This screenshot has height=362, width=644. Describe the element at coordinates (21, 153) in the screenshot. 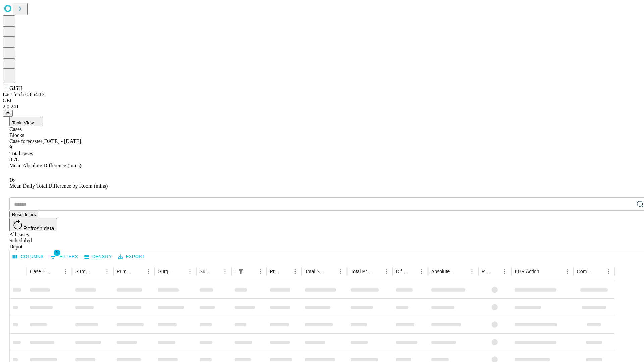

I see `span: Total cases` at that location.